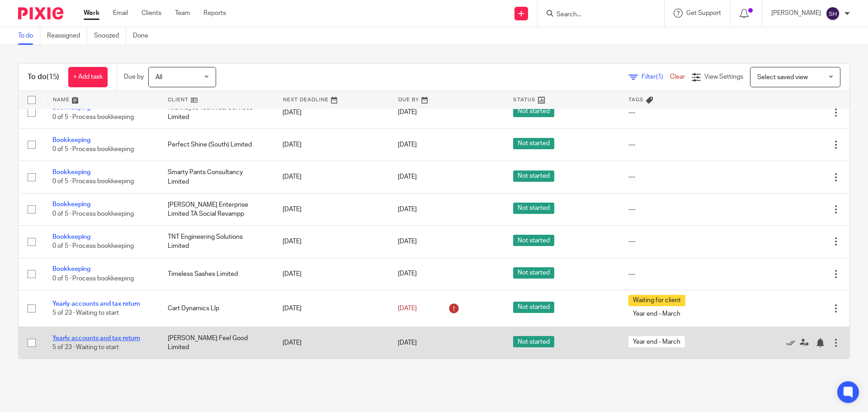  What do you see at coordinates (216, 273) in the screenshot?
I see `td: Timeless Sashes Limited` at bounding box center [216, 273].